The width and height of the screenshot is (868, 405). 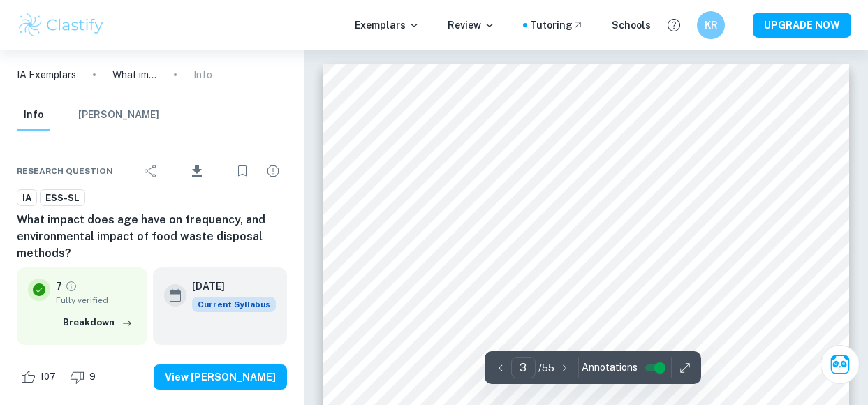 What do you see at coordinates (802, 25) in the screenshot?
I see `button: UPGRADE NOW` at bounding box center [802, 25].